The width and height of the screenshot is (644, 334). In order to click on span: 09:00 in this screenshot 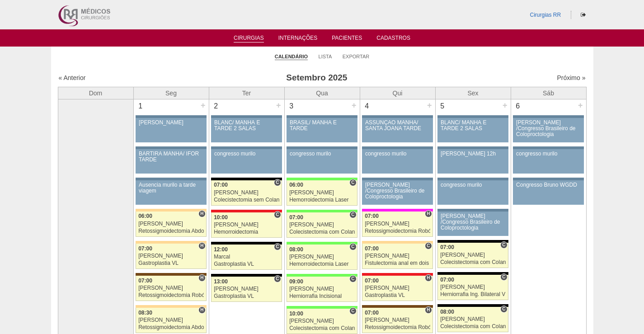, I will do `click(296, 282)`.